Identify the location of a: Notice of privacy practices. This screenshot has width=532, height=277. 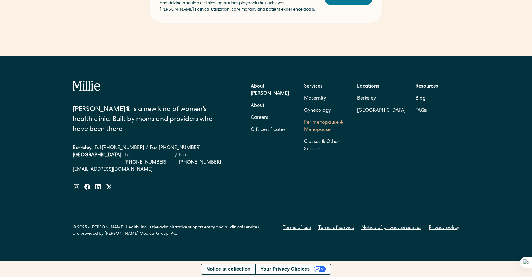
(392, 228).